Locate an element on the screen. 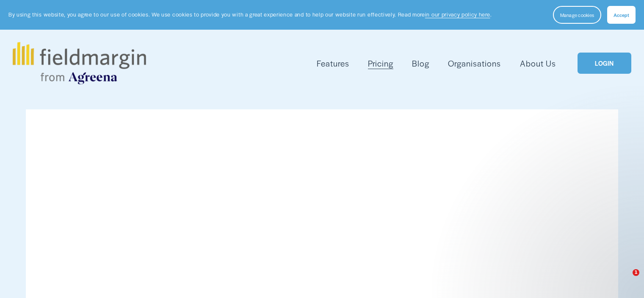 The image size is (644, 298). a: Pricing is located at coordinates (380, 63).